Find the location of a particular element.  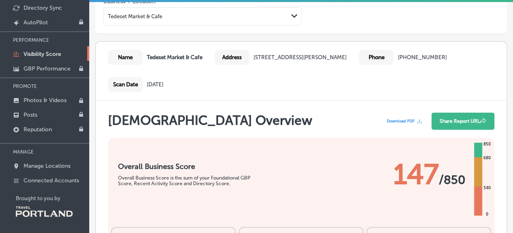

p: Photos & Videos is located at coordinates (45, 100).